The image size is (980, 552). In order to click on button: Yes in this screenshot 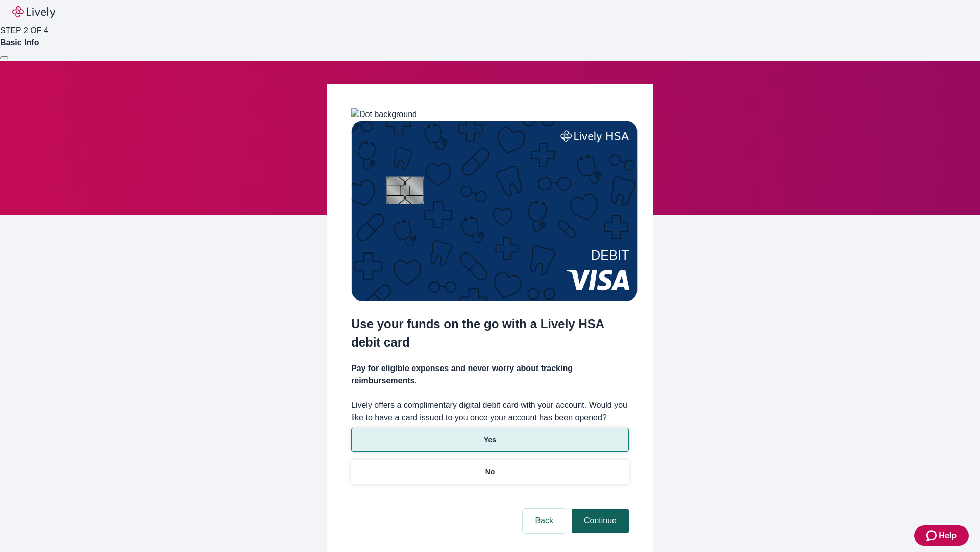, I will do `click(490, 440)`.